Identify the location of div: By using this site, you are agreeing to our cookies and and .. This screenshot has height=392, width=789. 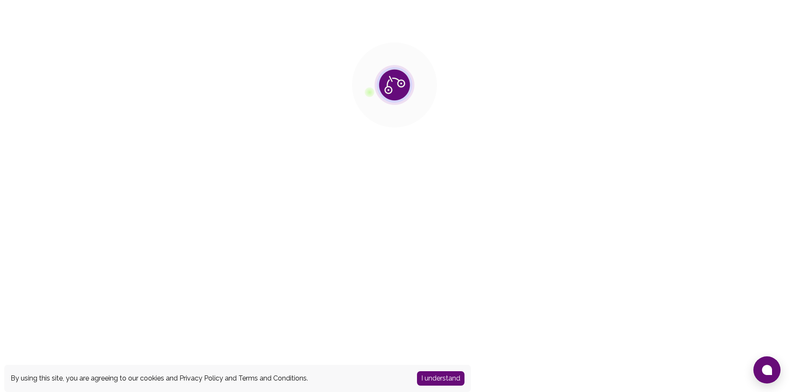
(208, 378).